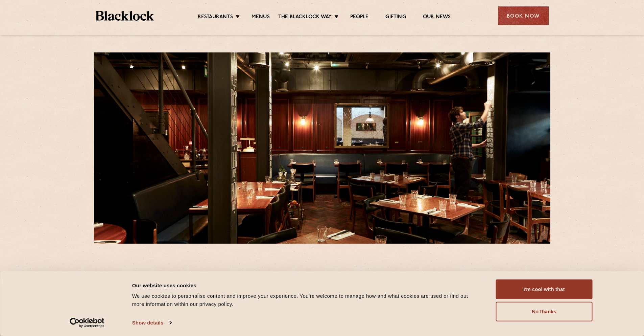 This screenshot has height=336, width=644. I want to click on a: The Blacklock Way, so click(305, 17).